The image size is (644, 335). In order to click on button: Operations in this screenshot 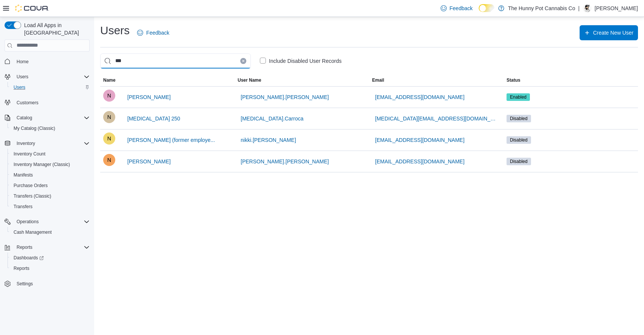, I will do `click(28, 222)`.